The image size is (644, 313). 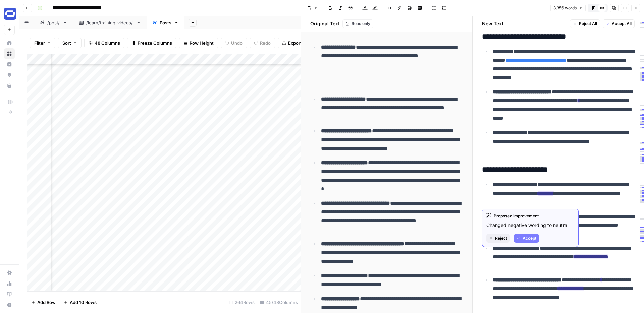 What do you see at coordinates (10, 305) in the screenshot?
I see `button: Help + Support` at bounding box center [10, 305].